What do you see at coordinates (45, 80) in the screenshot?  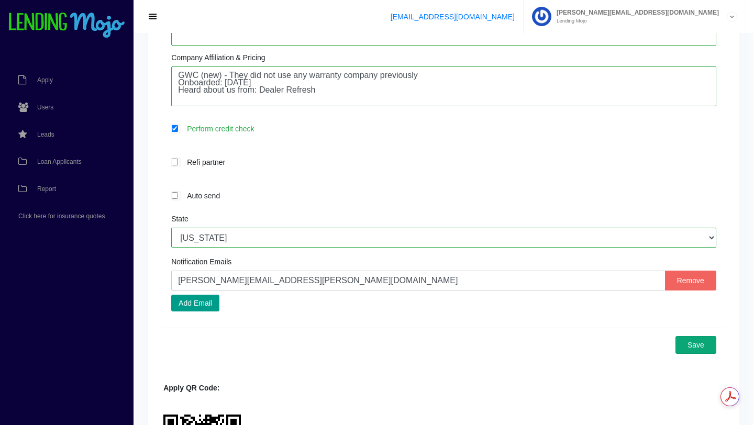 I see `span: Apply` at bounding box center [45, 80].